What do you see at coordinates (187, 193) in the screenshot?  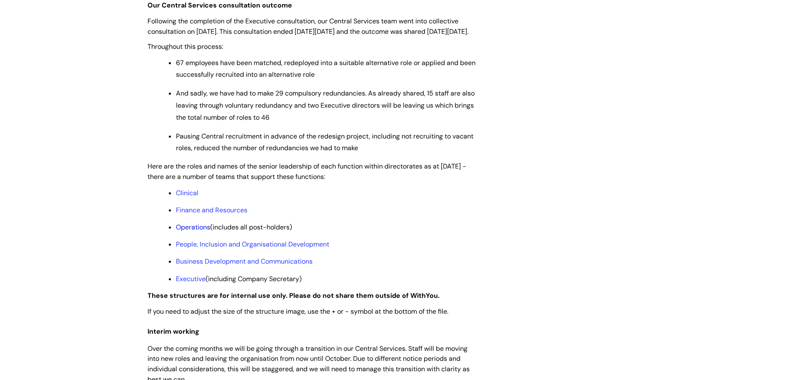 I see `a: Clinical` at bounding box center [187, 193].